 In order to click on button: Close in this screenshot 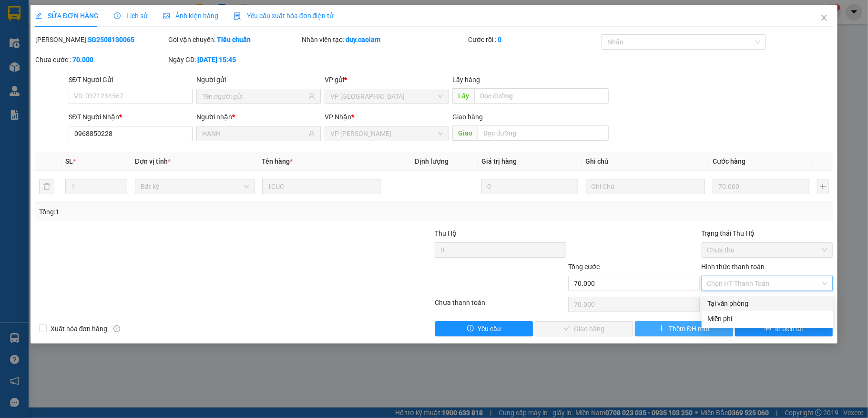, I will do `click(824, 18)`.